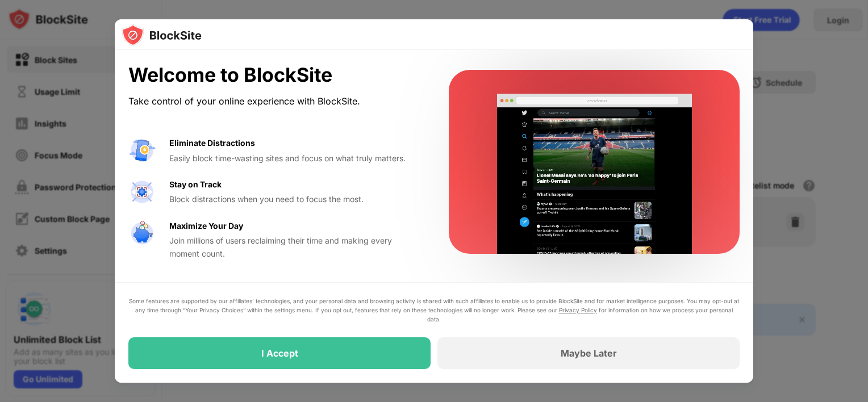 This screenshot has width=868, height=402. Describe the element at coordinates (142, 233) in the screenshot. I see `img: value-safe-time.svg` at that location.